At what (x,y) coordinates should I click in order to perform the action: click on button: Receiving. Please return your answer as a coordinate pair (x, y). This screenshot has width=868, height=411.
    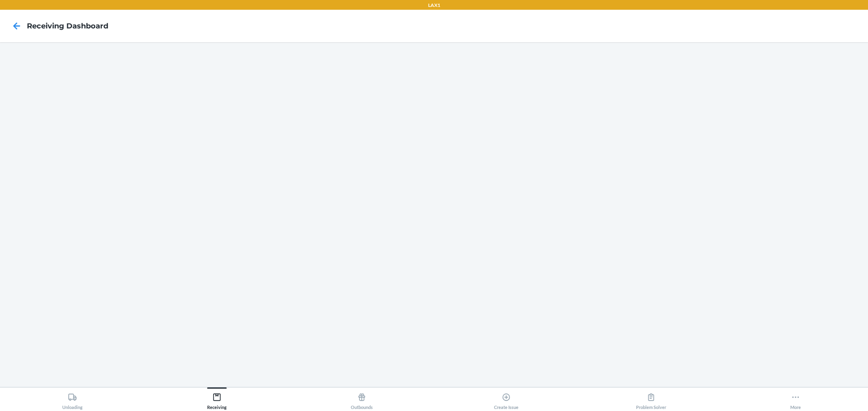
    Looking at the image, I should click on (218, 399).